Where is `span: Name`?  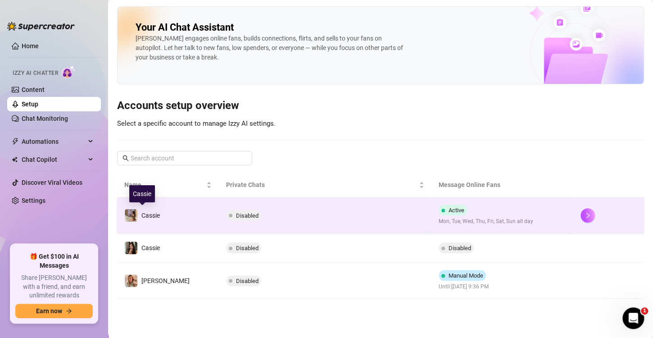 span: Name is located at coordinates (164, 185).